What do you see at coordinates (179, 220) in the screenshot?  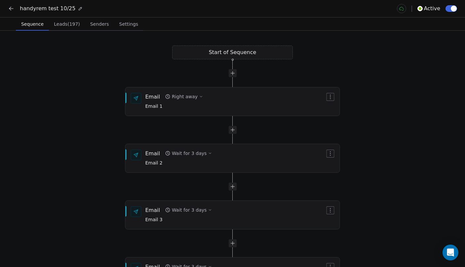 I see `span: Email 3` at bounding box center [179, 220].